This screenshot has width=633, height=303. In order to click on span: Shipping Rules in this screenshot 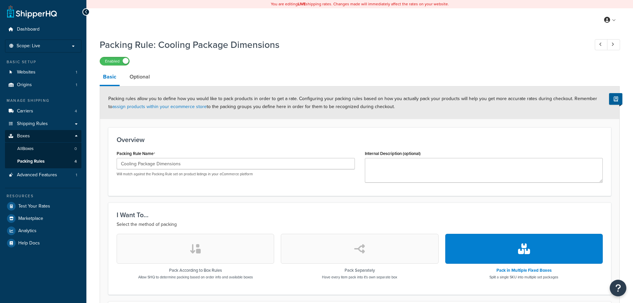, I will do `click(32, 124)`.